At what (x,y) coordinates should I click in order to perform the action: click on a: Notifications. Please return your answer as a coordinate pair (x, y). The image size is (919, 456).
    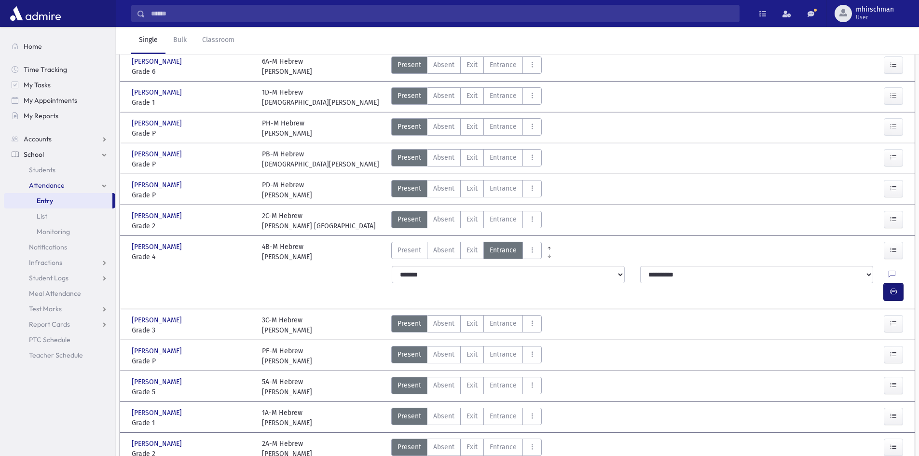
    Looking at the image, I should click on (59, 247).